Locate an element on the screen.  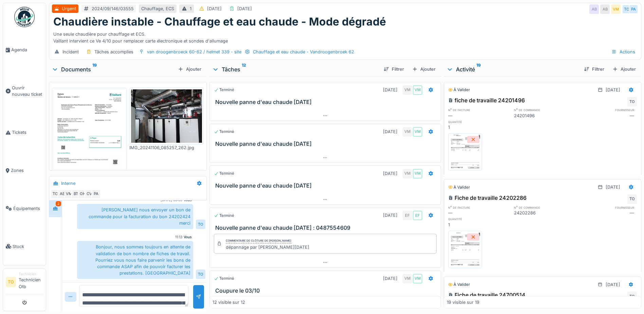
span: Zones is located at coordinates (27, 171).